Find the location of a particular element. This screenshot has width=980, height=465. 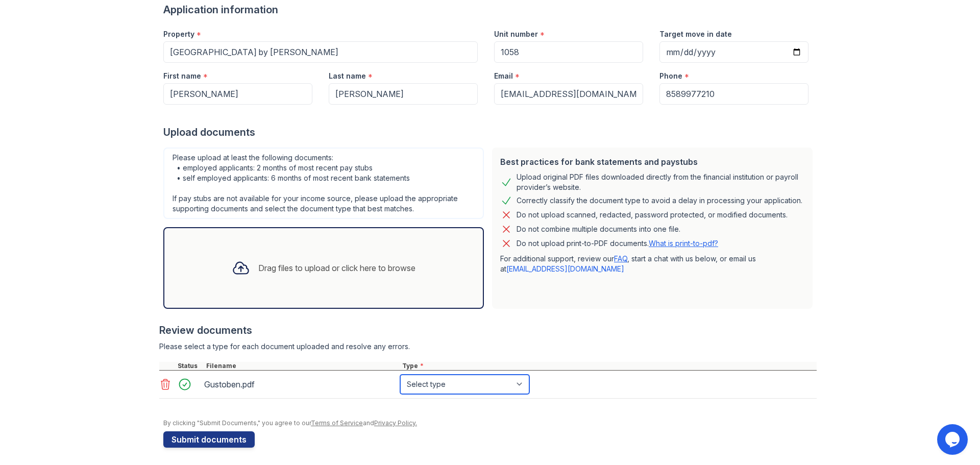

label: First name is located at coordinates (182, 76).